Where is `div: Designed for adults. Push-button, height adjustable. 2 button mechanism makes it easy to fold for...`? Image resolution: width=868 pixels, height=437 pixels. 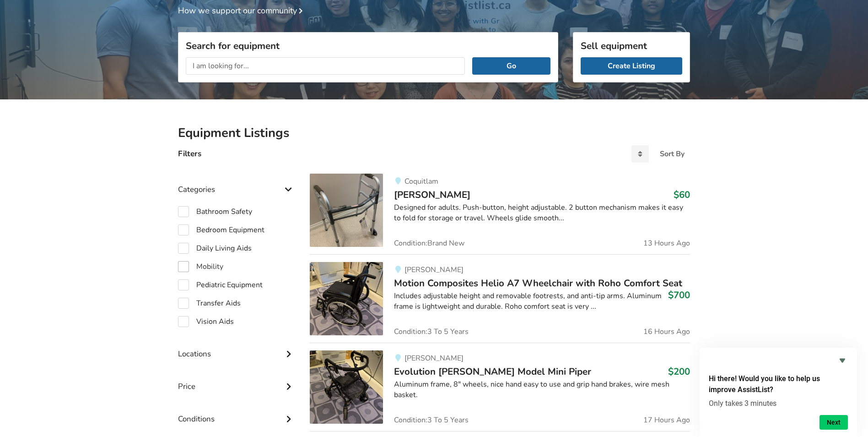 div: Designed for adults. Push-button, height adjustable. 2 button mechanism makes it easy to fold for... is located at coordinates (541, 213).